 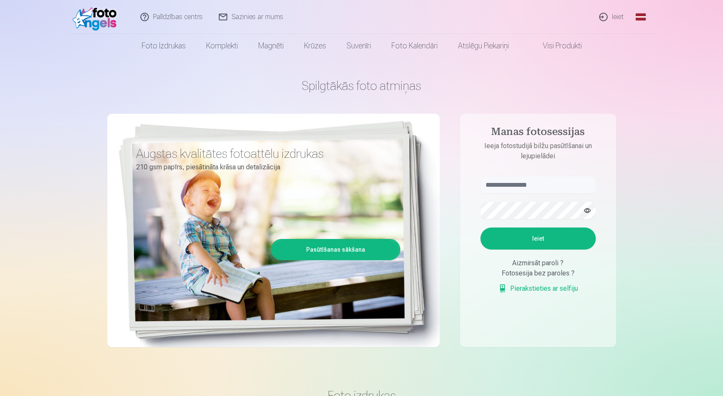 I want to click on button: Ieiet, so click(x=538, y=238).